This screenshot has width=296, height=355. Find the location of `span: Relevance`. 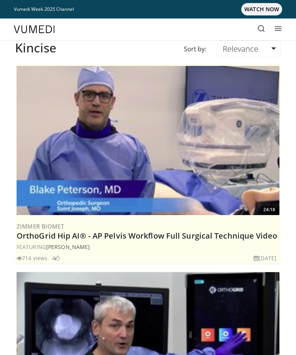

span: Relevance is located at coordinates (241, 49).